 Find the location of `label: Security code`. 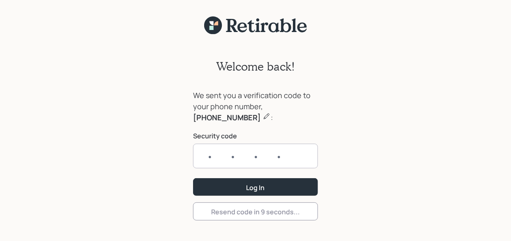

label: Security code is located at coordinates (255, 136).